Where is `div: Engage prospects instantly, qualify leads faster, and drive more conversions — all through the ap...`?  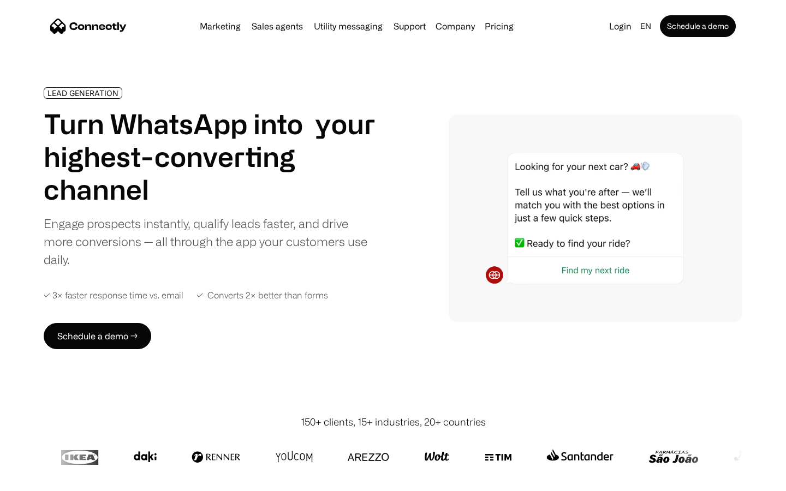 div: Engage prospects instantly, qualify leads faster, and drive more conversions — all through the ap... is located at coordinates (209, 241).